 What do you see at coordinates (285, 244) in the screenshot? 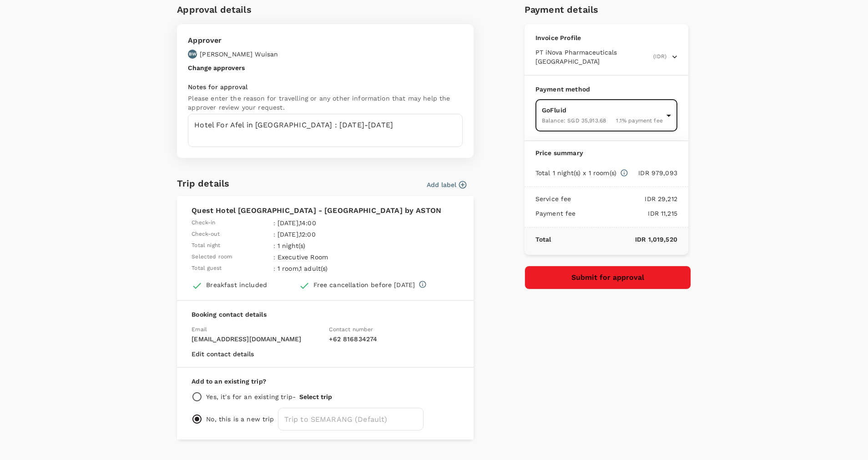
I see `table: simple table` at bounding box center [285, 244].